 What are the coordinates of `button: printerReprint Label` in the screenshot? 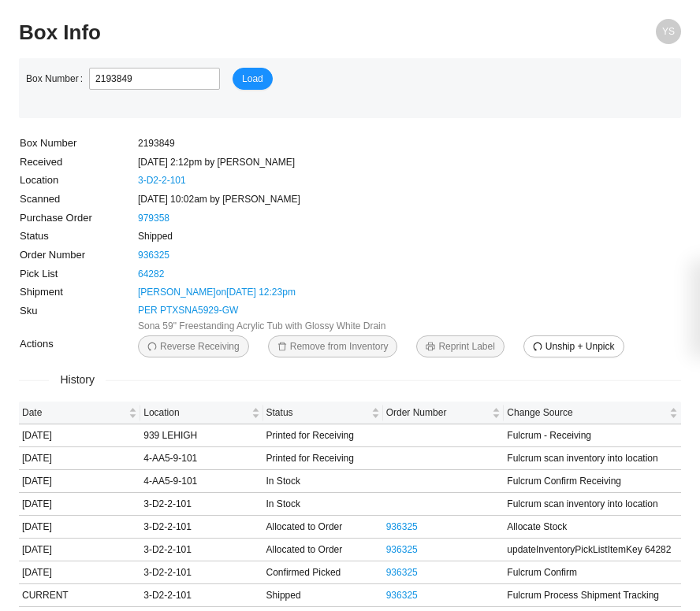 It's located at (460, 347).